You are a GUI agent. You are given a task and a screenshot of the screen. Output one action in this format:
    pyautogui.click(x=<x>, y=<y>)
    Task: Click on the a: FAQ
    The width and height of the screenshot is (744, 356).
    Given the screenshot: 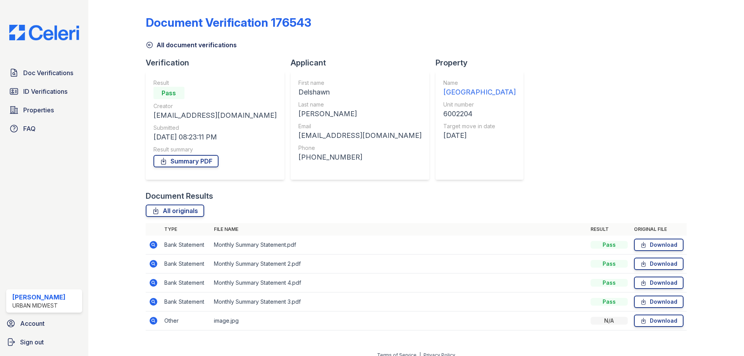 What is the action you would take?
    pyautogui.click(x=44, y=129)
    